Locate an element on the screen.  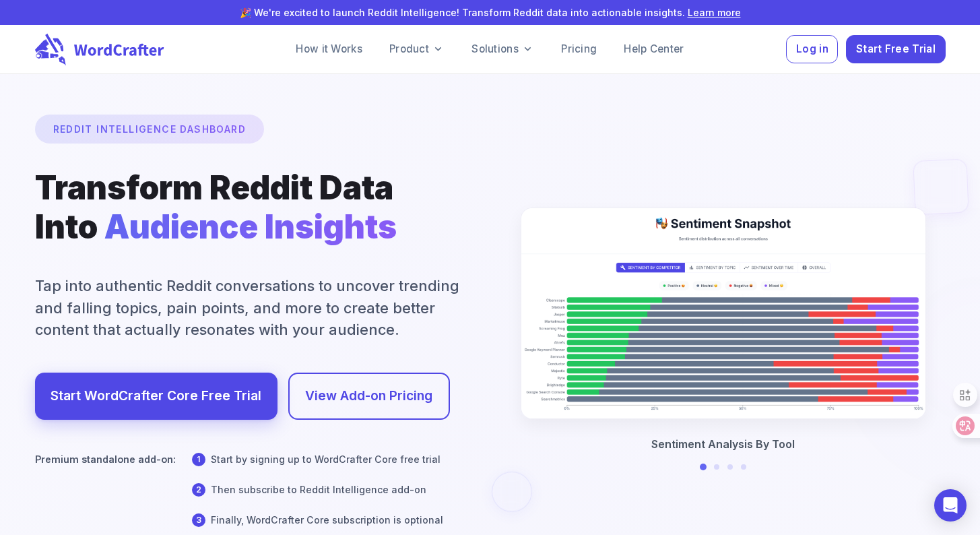
div: Open Intercom Messenger is located at coordinates (950, 505).